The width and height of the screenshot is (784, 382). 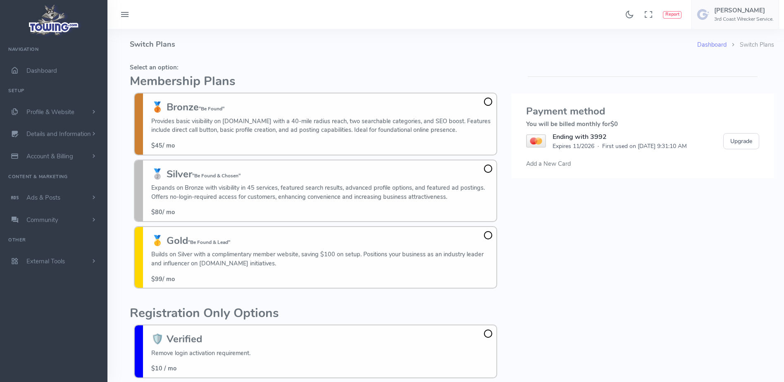 I want to click on a: Dashboard, so click(x=712, y=45).